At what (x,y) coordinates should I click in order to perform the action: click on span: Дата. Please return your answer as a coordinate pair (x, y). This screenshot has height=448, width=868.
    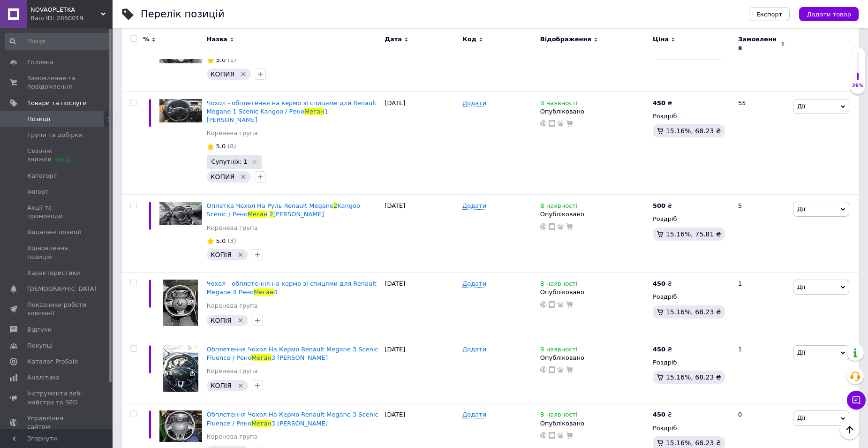
    Looking at the image, I should click on (393, 40).